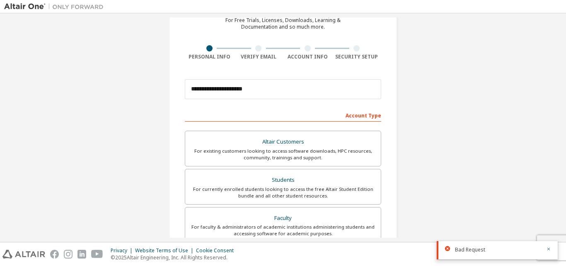 This screenshot has height=266, width=566. Describe the element at coordinates (307, 57) in the screenshot. I see `div: Account Info` at that location.